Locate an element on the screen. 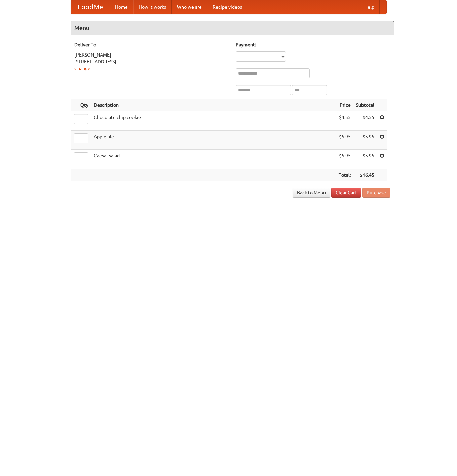 This screenshot has height=476, width=457. th: Total: is located at coordinates (345, 175).